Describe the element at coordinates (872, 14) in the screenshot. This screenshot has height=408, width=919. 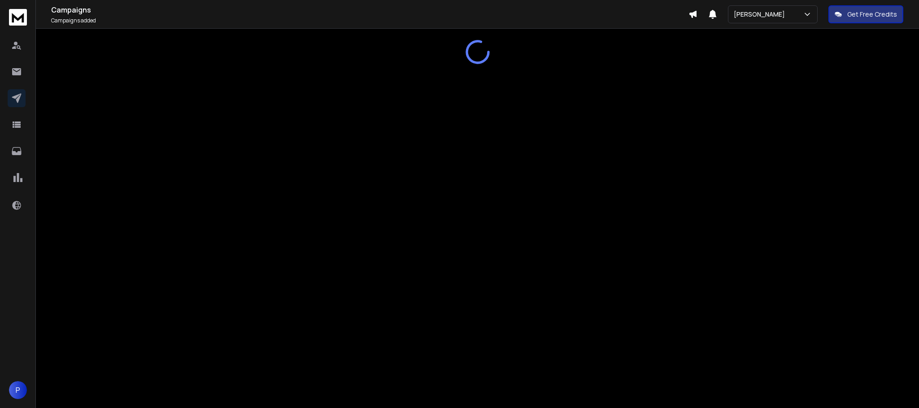
I see `p: Get Free Credits` at that location.